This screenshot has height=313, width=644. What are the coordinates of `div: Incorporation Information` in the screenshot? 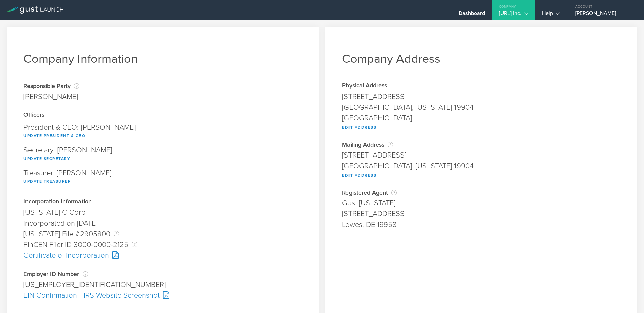 It's located at (163, 202).